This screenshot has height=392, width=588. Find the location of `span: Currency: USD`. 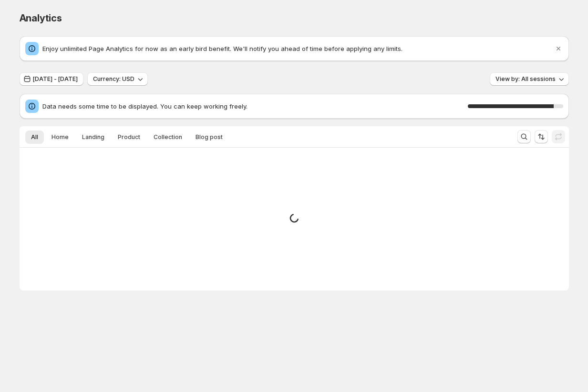

span: Currency: USD is located at coordinates (113, 79).